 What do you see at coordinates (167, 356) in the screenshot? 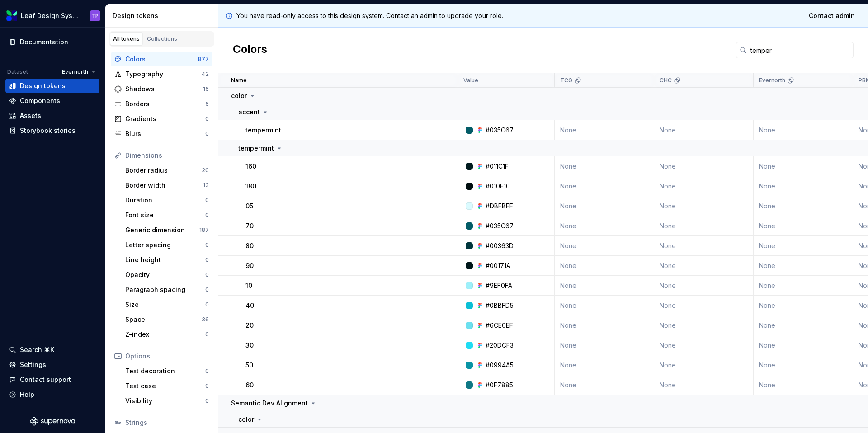
I see `div: Options` at bounding box center [167, 356].